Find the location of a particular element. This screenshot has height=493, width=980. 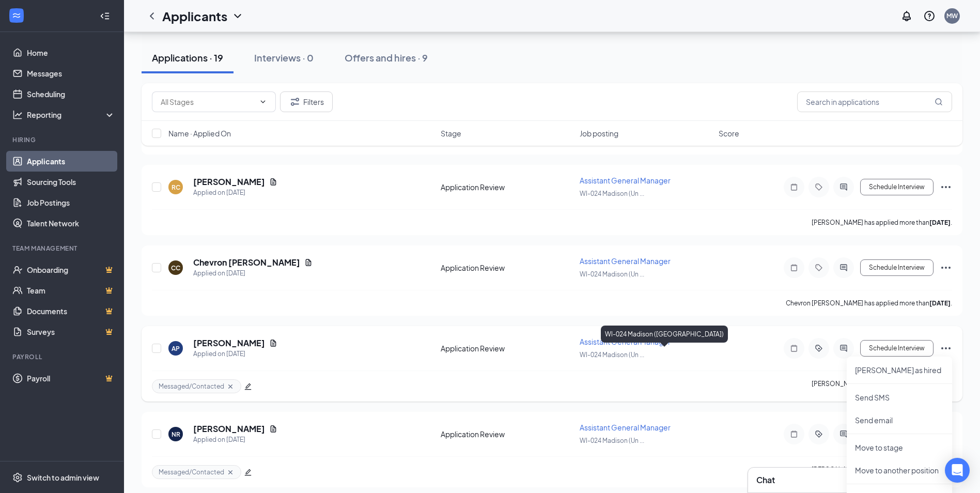

svg: Collapse is located at coordinates (105, 16).